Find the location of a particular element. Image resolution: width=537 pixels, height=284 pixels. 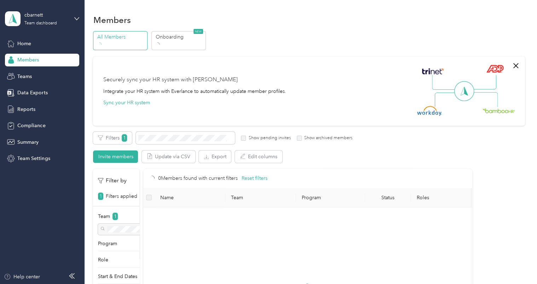

p: Filter by is located at coordinates (112, 181).